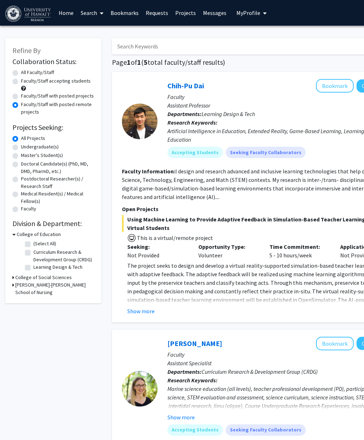 This screenshot has width=364, height=440. What do you see at coordinates (125, 13) in the screenshot?
I see `a: Bookmarks` at bounding box center [125, 13].